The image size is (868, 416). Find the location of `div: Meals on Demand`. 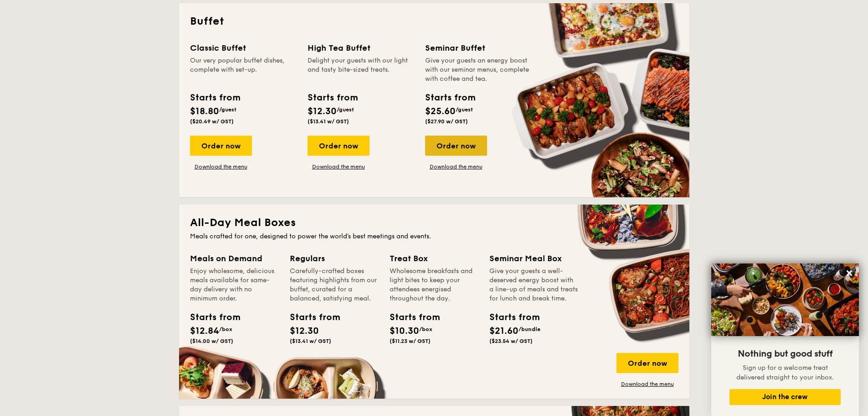

div: Meals on Demand is located at coordinates (234, 259).